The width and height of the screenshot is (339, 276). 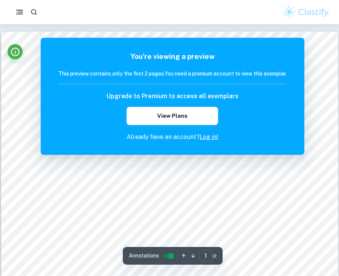 I want to click on a: Log in!, so click(x=209, y=136).